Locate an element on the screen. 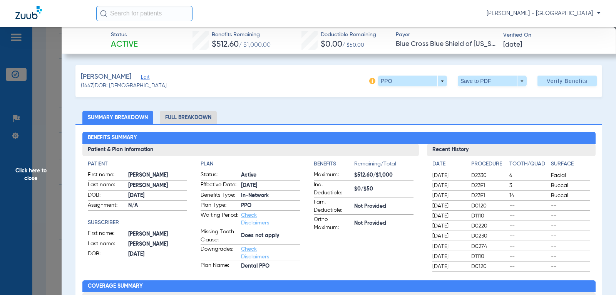 Image resolution: width=616 pixels, height=295 pixels. h4: Benefits is located at coordinates (334, 164).